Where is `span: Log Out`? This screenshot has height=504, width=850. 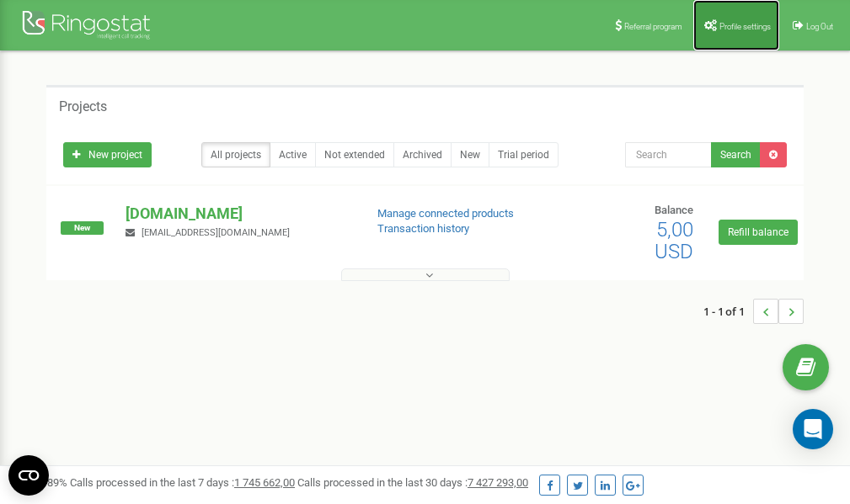 span: Log Out is located at coordinates (819, 26).